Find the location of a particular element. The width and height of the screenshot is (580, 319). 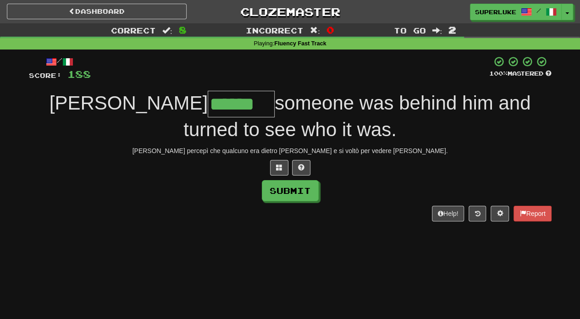

span: someone was behind him and turned to see who it was. is located at coordinates (357, 116).